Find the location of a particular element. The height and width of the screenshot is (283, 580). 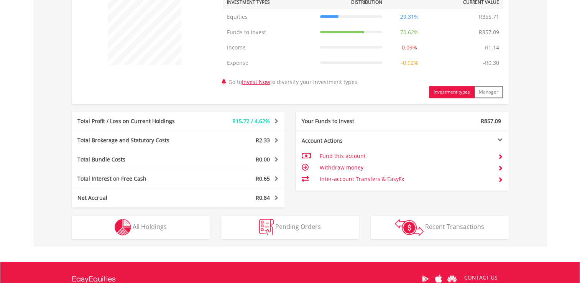

td: Funds to Invest is located at coordinates (269, 32).